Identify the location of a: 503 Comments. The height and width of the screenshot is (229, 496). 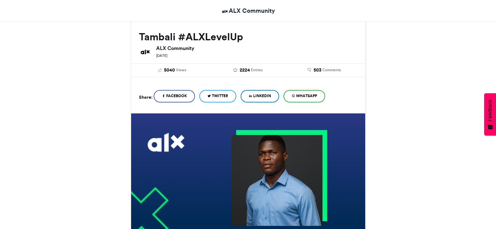
(324, 70).